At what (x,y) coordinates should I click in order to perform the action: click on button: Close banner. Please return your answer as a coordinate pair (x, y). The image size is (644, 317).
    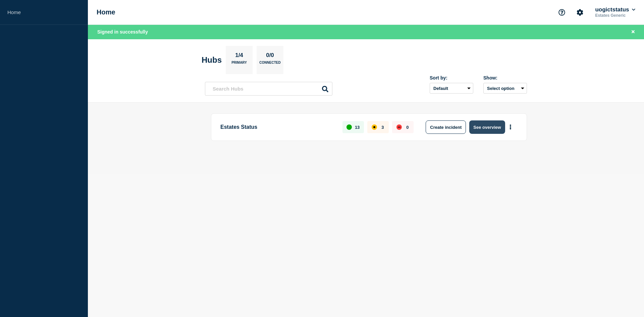
    Looking at the image, I should click on (633, 32).